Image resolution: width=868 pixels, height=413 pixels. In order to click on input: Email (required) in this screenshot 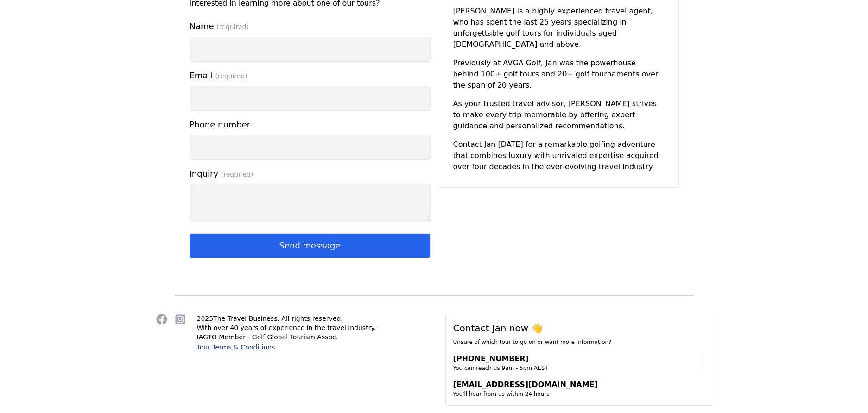, I will do `click(310, 99)`.